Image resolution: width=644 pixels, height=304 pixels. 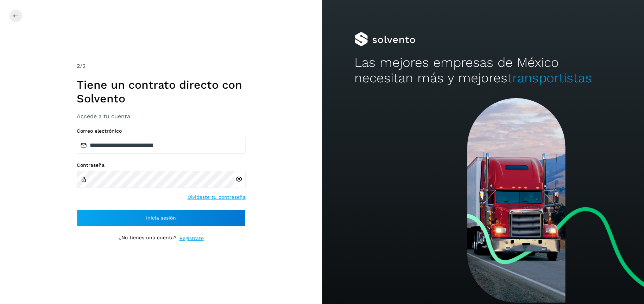 I want to click on h2: Las mejores empresas de México necesitan más y mejores, so click(x=483, y=70).